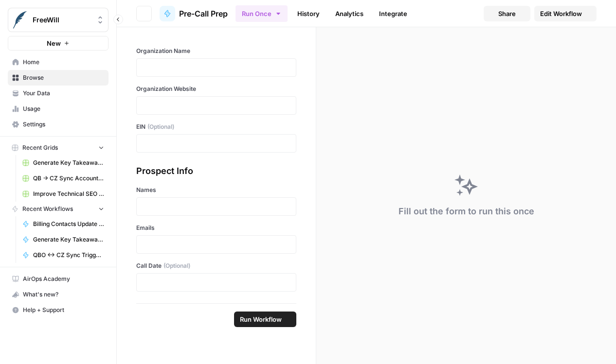 This screenshot has width=616, height=364. What do you see at coordinates (58, 43) in the screenshot?
I see `button: New` at bounding box center [58, 43].